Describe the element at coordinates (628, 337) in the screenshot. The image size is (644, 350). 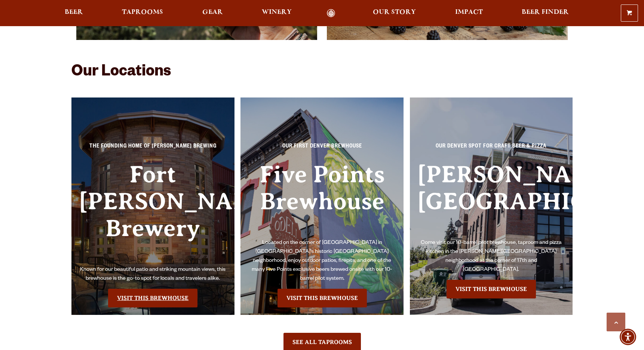
I see `div: Accessibility Menu` at that location.